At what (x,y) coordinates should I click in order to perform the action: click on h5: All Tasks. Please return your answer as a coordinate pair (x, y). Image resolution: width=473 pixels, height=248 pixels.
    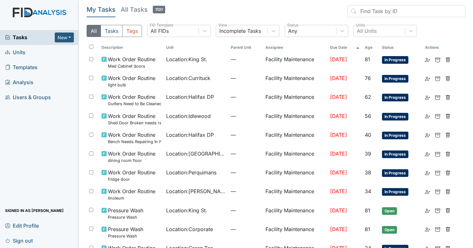
    Looking at the image, I should click on (143, 10).